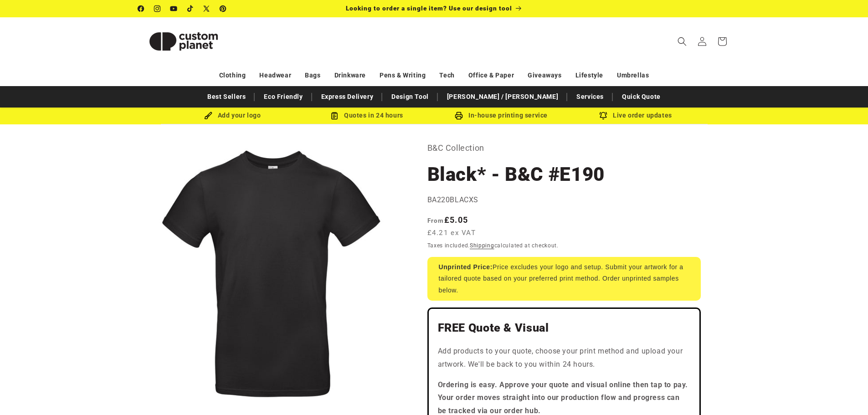  I want to click on a: Clothing, so click(232, 75).